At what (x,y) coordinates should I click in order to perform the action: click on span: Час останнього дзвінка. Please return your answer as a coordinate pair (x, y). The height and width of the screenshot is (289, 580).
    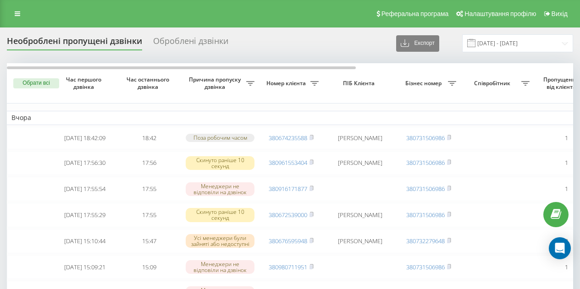
    Looking at the image, I should click on (149, 83).